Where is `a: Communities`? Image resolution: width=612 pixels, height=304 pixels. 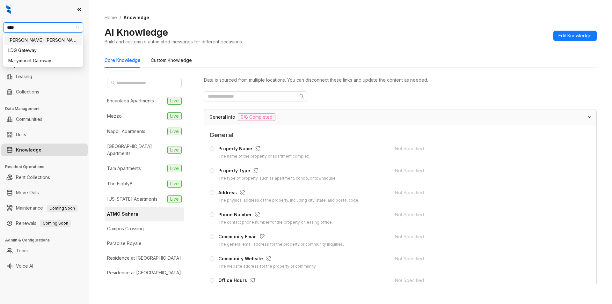
a: Communities is located at coordinates (29, 119).